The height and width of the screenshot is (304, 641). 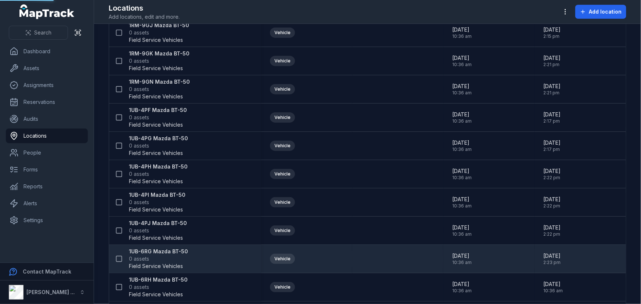 What do you see at coordinates (47, 136) in the screenshot?
I see `a: Locations` at bounding box center [47, 136].